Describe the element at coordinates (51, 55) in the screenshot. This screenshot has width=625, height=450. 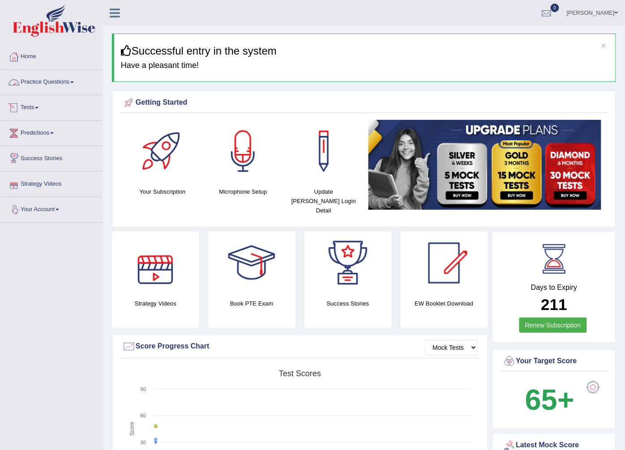
I see `a: Home` at that location.